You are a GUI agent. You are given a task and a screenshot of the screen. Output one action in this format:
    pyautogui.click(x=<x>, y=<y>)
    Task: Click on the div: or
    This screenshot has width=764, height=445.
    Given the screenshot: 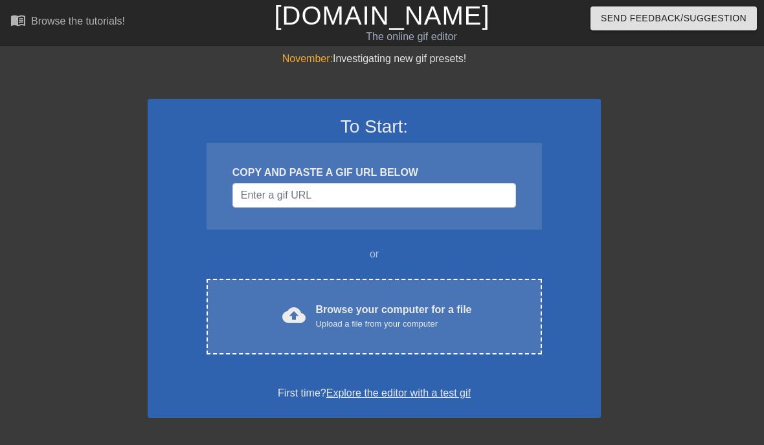 What is the action you would take?
    pyautogui.click(x=374, y=254)
    